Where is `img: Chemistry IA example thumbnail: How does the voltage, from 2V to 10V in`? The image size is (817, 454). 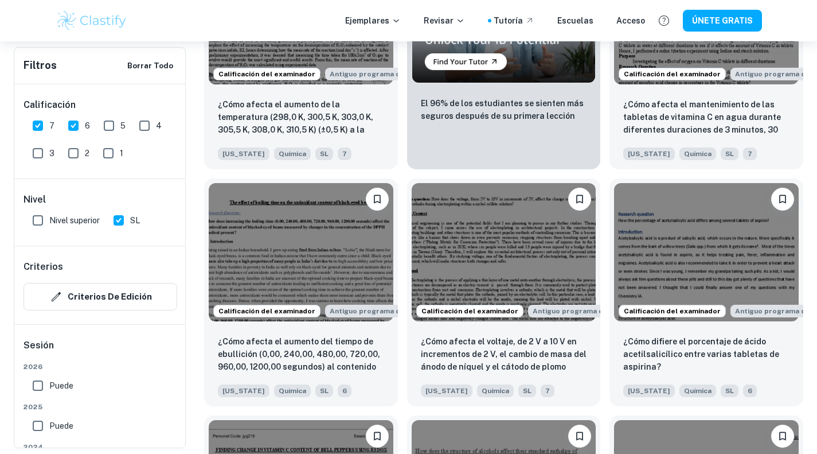
img: Chemistry IA example thumbnail: How does the voltage, from 2V to 10V in is located at coordinates (504, 252).